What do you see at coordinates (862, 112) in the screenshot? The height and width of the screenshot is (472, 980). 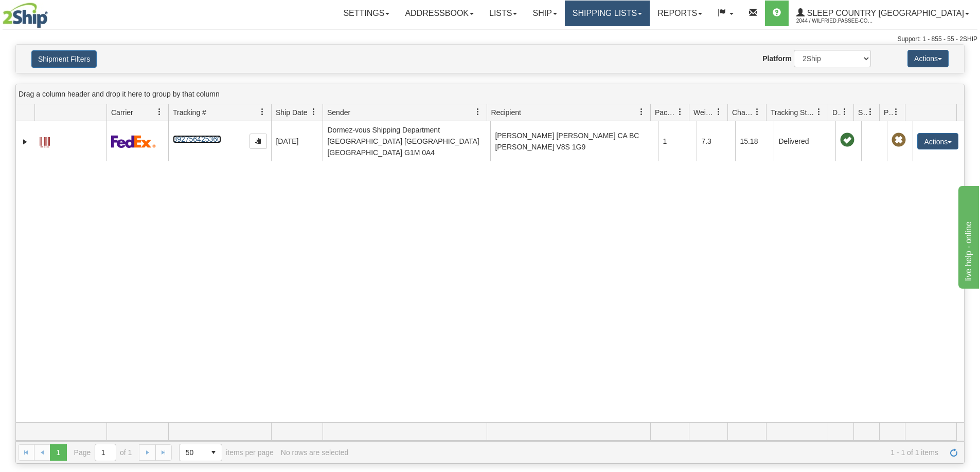 I see `span: Shipment Issues` at bounding box center [862, 112].